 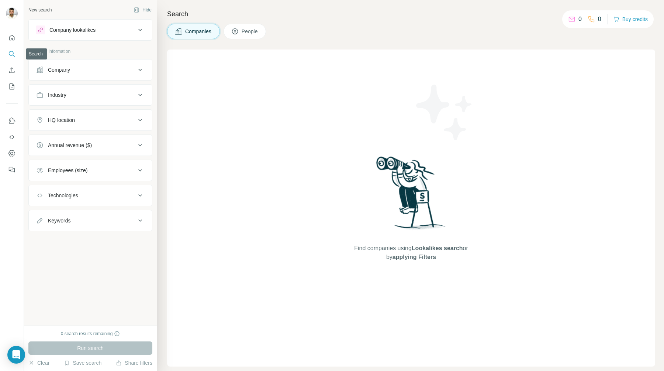 I want to click on div: Industry, so click(x=57, y=95).